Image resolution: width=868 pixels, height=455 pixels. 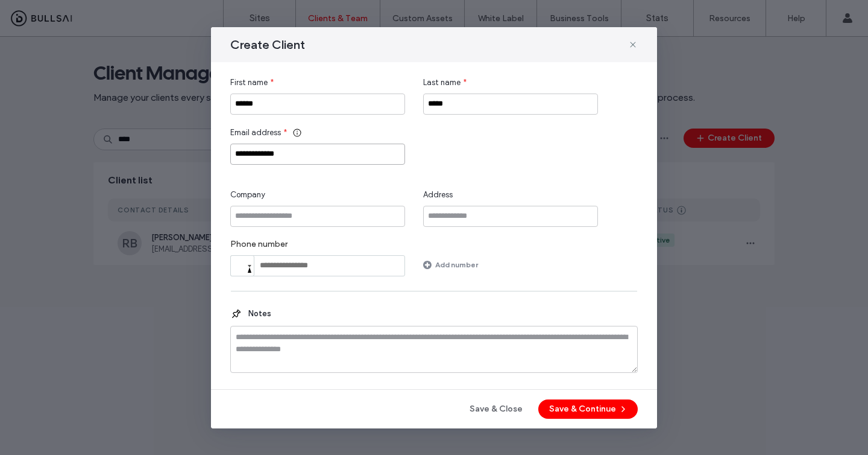 I want to click on label: Phone number, so click(x=318, y=246).